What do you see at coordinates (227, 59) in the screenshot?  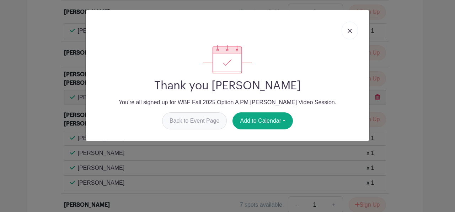 I see `img: signup_complete-c468d5dda3e2740ee63a24cb0ba0d3ce5d8a4ecd24259e683200fb1569d990c8.svg` at bounding box center [227, 59].